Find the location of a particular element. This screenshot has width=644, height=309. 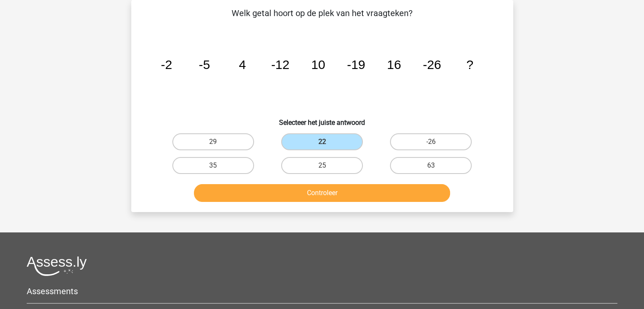

button: Controleer is located at coordinates (322, 193).